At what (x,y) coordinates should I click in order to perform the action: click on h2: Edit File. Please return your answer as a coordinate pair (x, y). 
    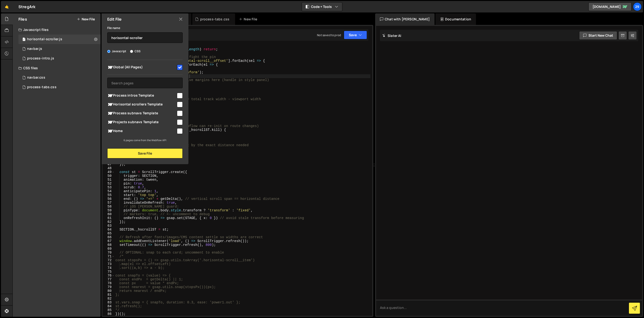
    Looking at the image, I should click on (114, 19).